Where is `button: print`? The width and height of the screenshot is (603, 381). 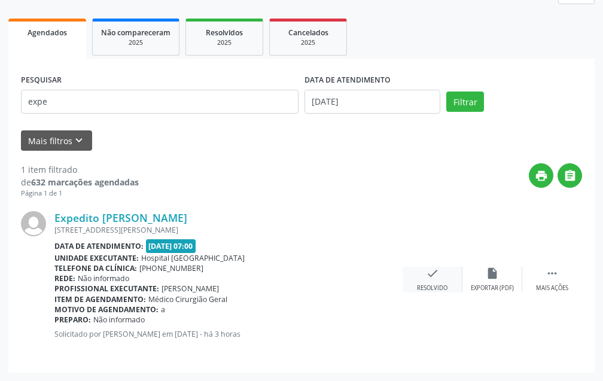 button: print is located at coordinates (541, 175).